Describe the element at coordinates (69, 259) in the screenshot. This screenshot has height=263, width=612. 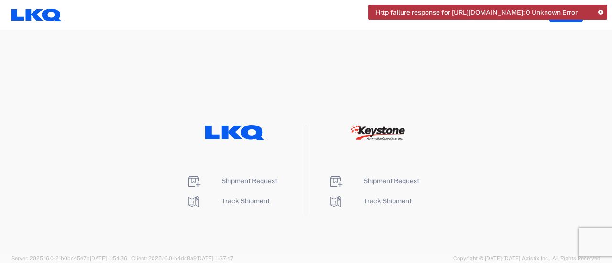
I see `span: Server: 2025.16.0-21b0bc45e7b` at that location.